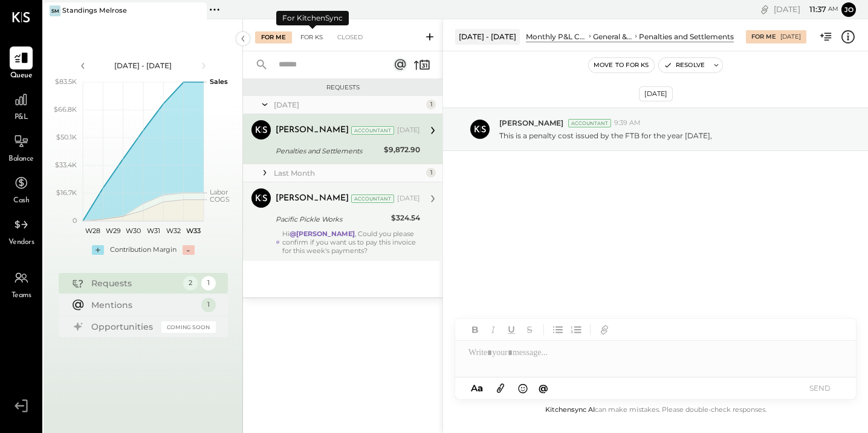 This screenshot has height=433, width=868. Describe the element at coordinates (189, 327) in the screenshot. I see `div: Coming Soon` at that location.